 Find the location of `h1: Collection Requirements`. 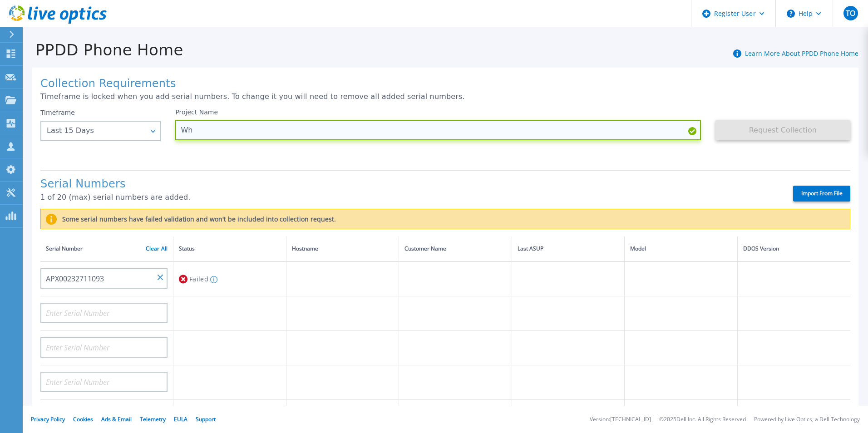

h1: Collection Requirements is located at coordinates (445, 84).